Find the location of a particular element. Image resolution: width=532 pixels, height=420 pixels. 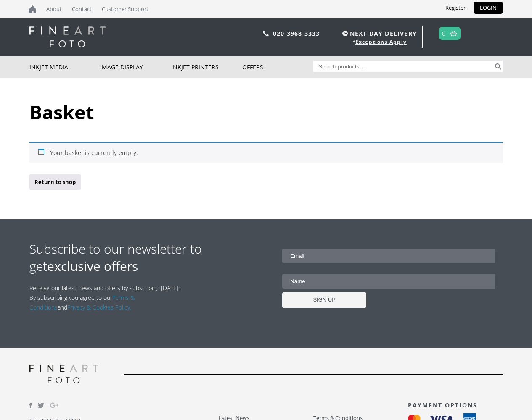

h3: PAYMENT OPTIONS is located at coordinates (455, 405).